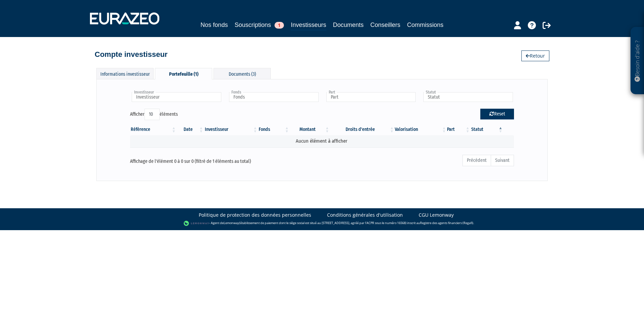  Describe the element at coordinates (536, 56) in the screenshot. I see `a: Retour` at that location.